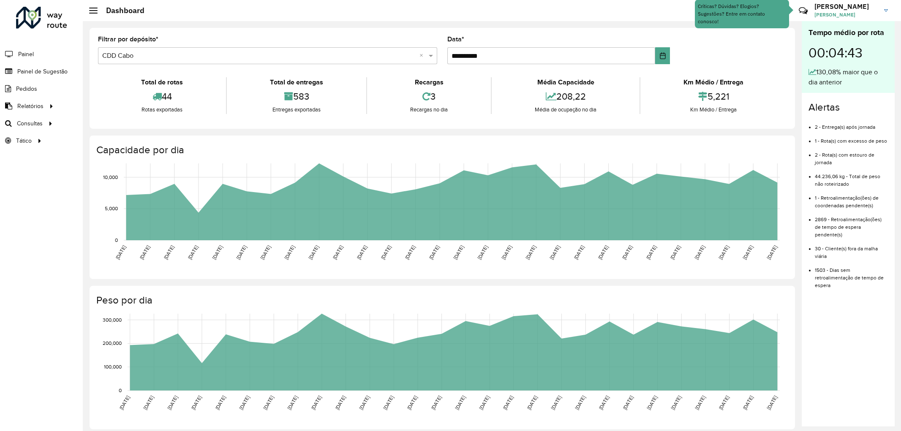  I want to click on li: 1 - Rota(s) com excesso de peso, so click(851, 138).